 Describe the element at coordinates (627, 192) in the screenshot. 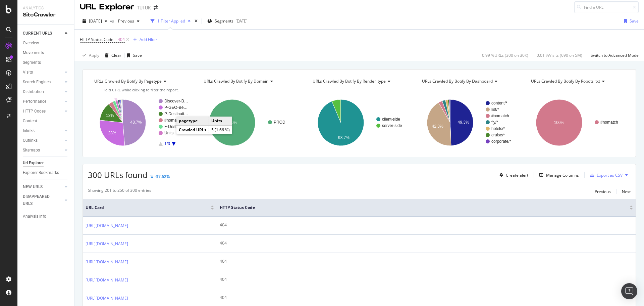

I see `div: Next` at that location.